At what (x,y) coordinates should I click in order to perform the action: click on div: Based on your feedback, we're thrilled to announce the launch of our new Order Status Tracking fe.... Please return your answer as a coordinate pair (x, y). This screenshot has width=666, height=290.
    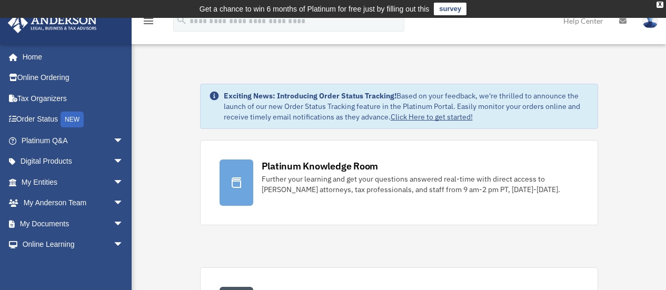
    Looking at the image, I should click on (406, 106).